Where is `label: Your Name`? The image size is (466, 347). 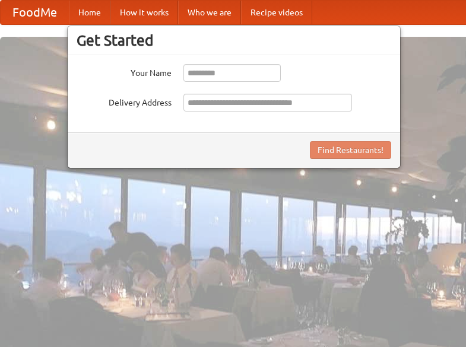 label: Your Name is located at coordinates (124, 71).